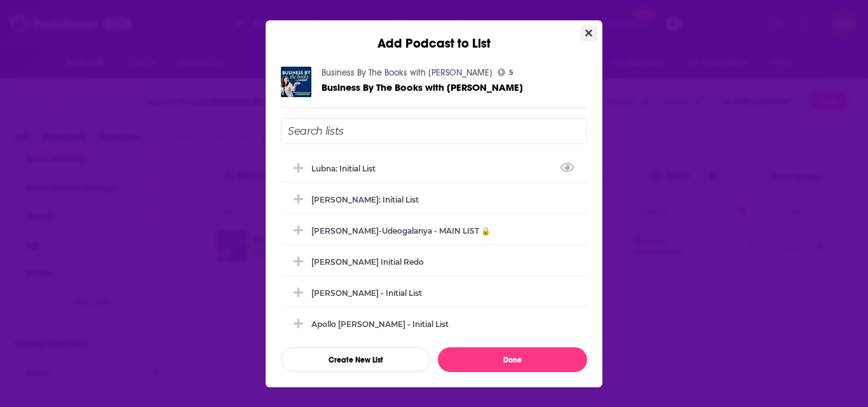 Image resolution: width=868 pixels, height=407 pixels. I want to click on div: Add Podcast to List, so click(434, 35).